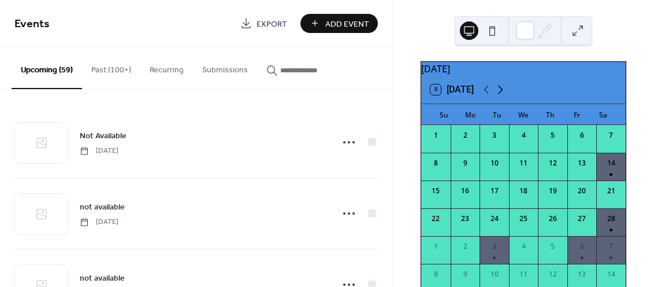  What do you see at coordinates (264, 23) in the screenshot?
I see `a: Export` at bounding box center [264, 23].